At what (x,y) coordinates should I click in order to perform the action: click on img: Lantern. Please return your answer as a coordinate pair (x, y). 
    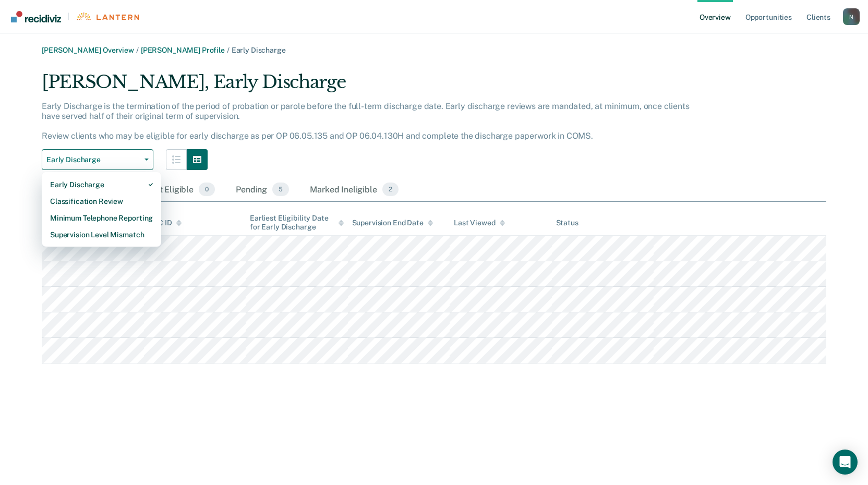
    Looking at the image, I should click on (107, 16).